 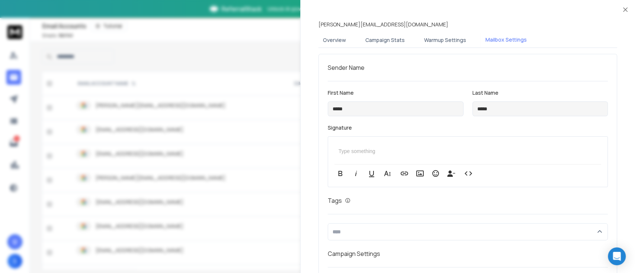 I want to click on button: Italic (Ctrl+I), so click(x=356, y=174).